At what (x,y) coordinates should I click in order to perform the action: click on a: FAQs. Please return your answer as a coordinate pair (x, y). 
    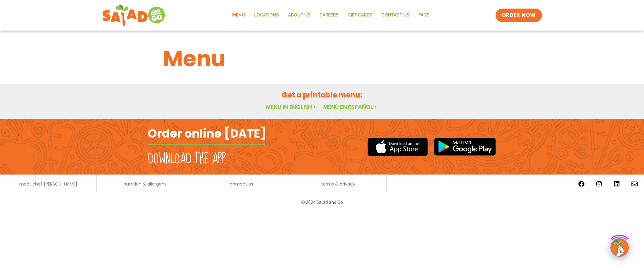
    Looking at the image, I should click on (424, 15).